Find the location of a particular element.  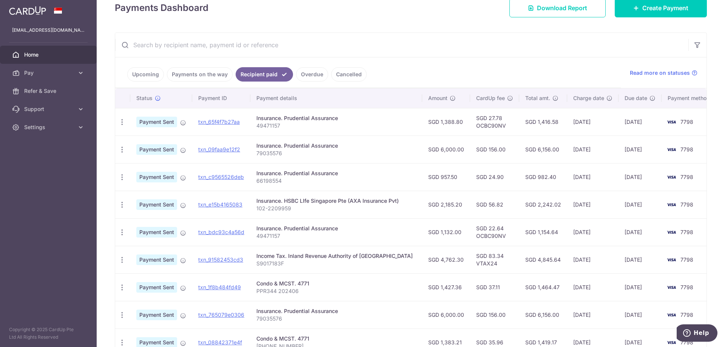

span: Create Payment is located at coordinates (665, 8).